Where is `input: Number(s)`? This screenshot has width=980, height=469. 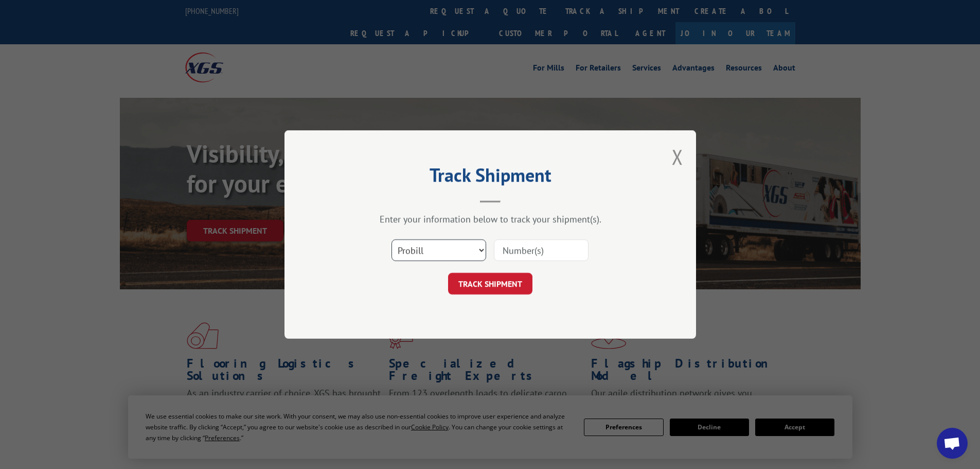
input: Number(s) is located at coordinates (541, 250).